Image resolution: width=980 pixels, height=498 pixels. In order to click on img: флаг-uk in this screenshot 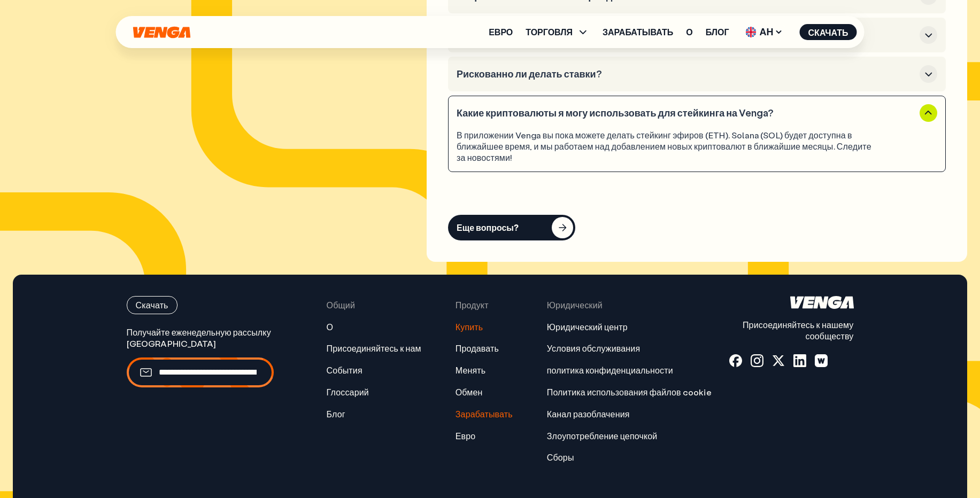, I will do `click(751, 32)`.